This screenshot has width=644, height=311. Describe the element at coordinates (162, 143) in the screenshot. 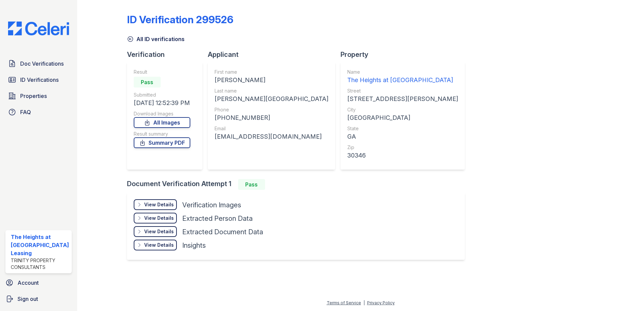

I see `a: Summary PDF` at that location.